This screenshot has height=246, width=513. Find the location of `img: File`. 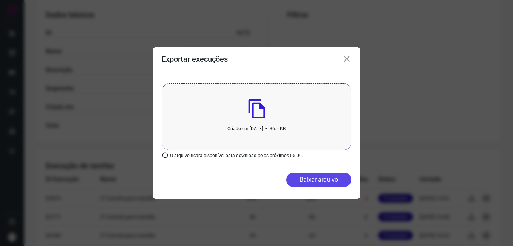

img: File is located at coordinates (256, 108).